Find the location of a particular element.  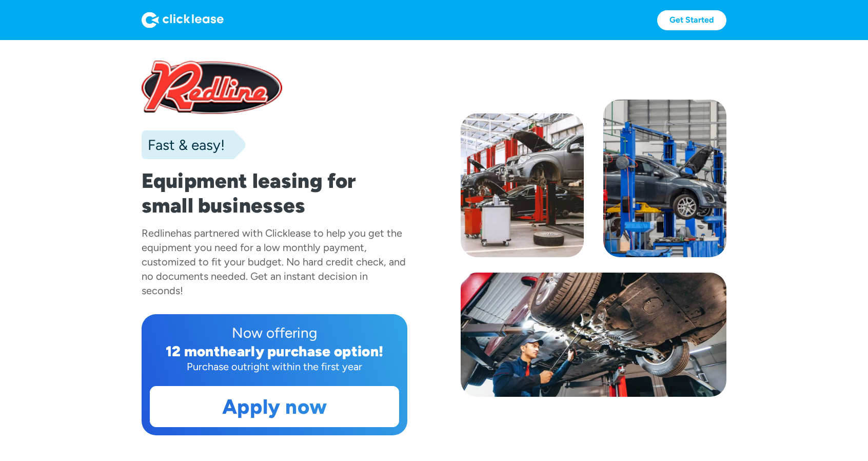

div: 12 month is located at coordinates (197, 351).